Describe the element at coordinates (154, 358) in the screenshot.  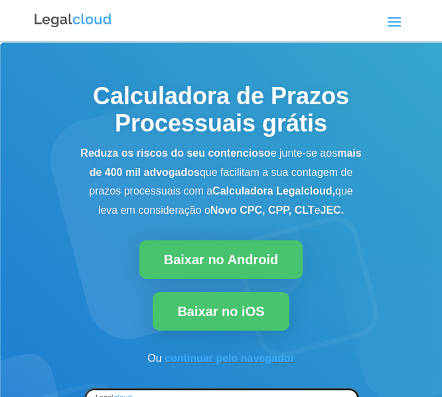
I see `span: Ou` at that location.